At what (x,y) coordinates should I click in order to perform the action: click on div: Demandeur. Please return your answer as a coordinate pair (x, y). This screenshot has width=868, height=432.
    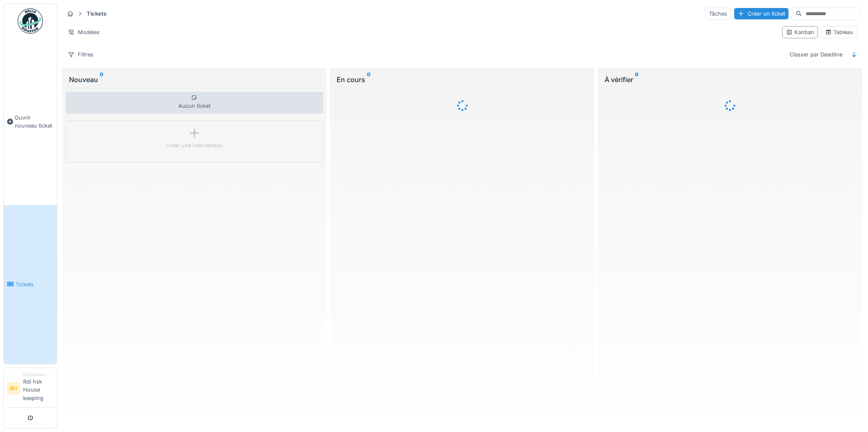
    Looking at the image, I should click on (38, 374).